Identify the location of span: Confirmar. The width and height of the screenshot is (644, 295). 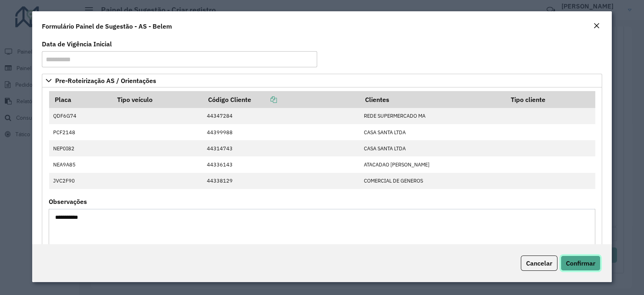
(581, 263).